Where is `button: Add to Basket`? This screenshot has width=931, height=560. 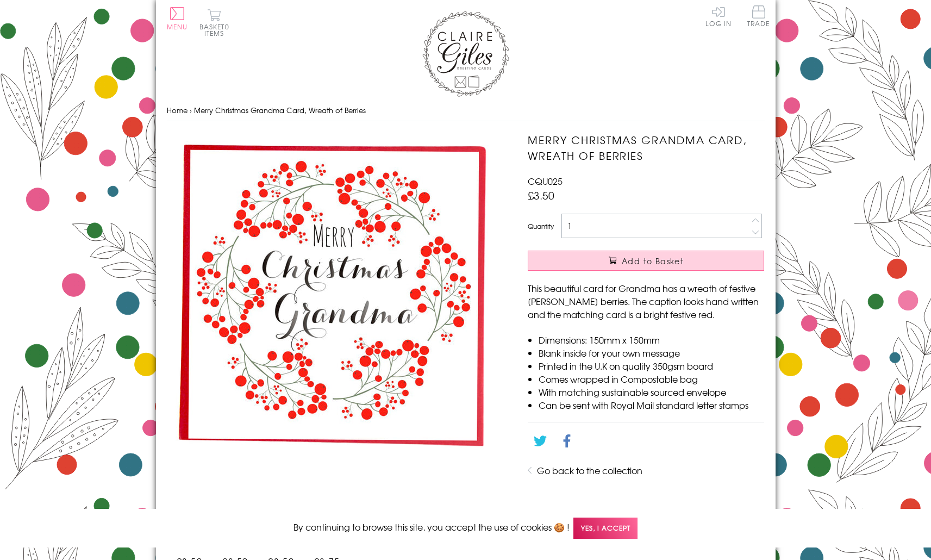 button: Add to Basket is located at coordinates (645, 260).